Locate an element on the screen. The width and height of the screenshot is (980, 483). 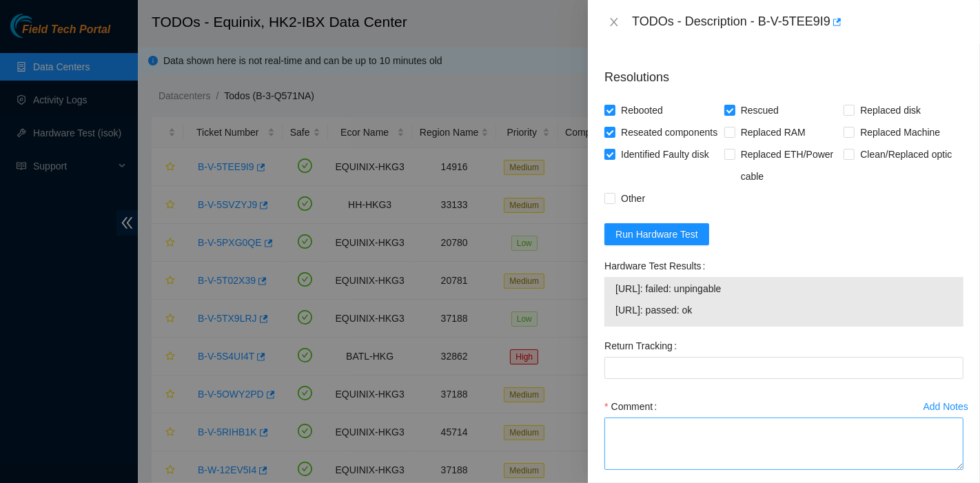
span: Rescued is located at coordinates (759, 110).